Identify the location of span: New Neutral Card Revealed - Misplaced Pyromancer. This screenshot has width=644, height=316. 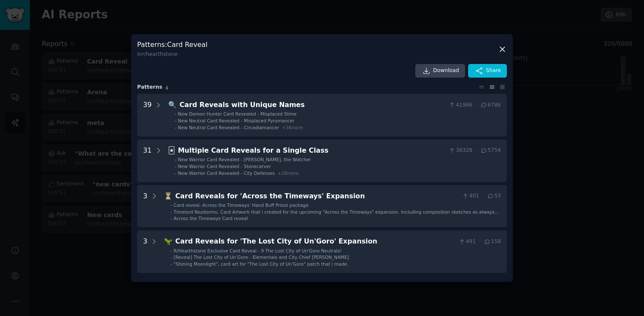
(236, 121).